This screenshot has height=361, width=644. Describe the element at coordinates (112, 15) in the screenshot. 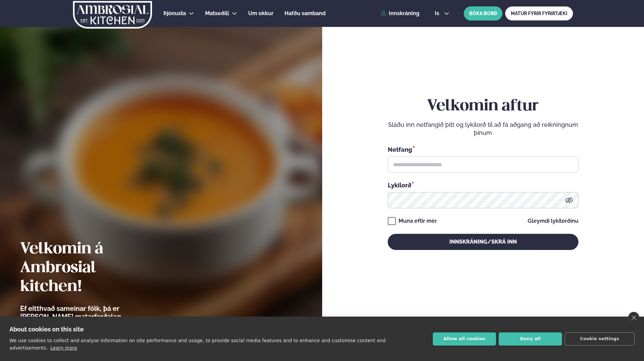

I see `img: logo` at that location.